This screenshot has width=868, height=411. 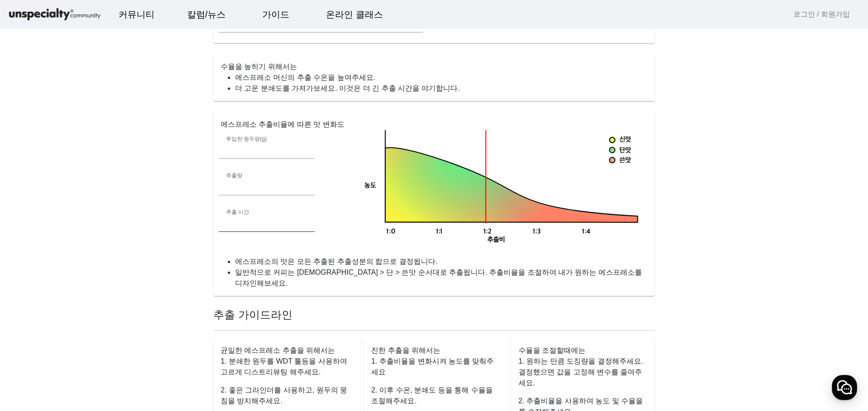 I want to click on a: 커뮤니티, so click(x=137, y=14).